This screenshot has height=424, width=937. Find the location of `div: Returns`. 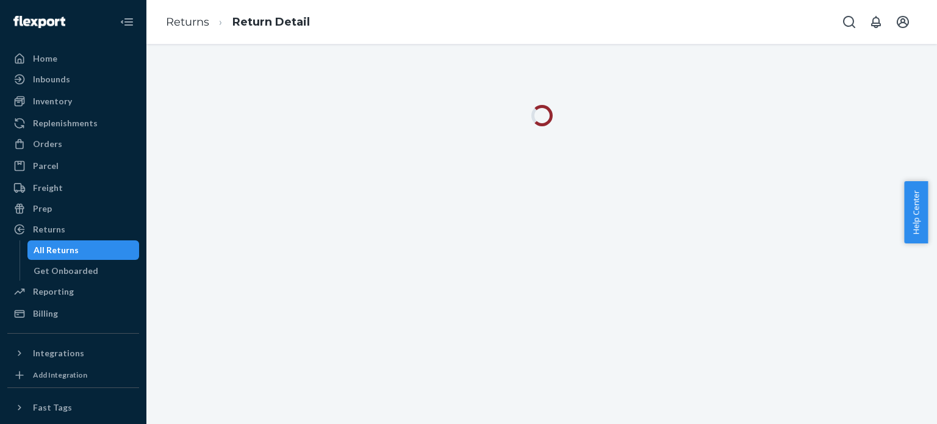

div: Returns is located at coordinates (49, 229).